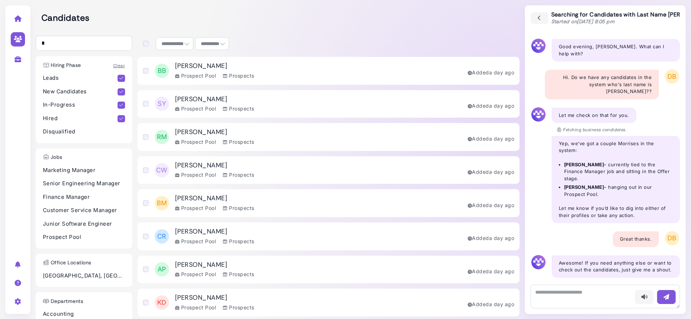 Image resolution: width=691 pixels, height=319 pixels. What do you see at coordinates (84, 131) in the screenshot?
I see `p: Disqualified` at bounding box center [84, 131].